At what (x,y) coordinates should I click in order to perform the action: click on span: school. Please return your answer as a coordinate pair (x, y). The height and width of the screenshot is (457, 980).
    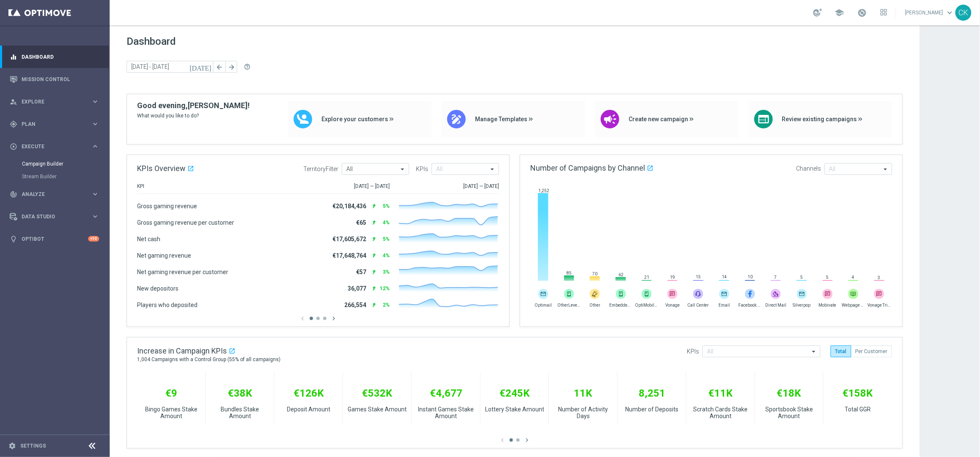
    Looking at the image, I should click on (839, 13).